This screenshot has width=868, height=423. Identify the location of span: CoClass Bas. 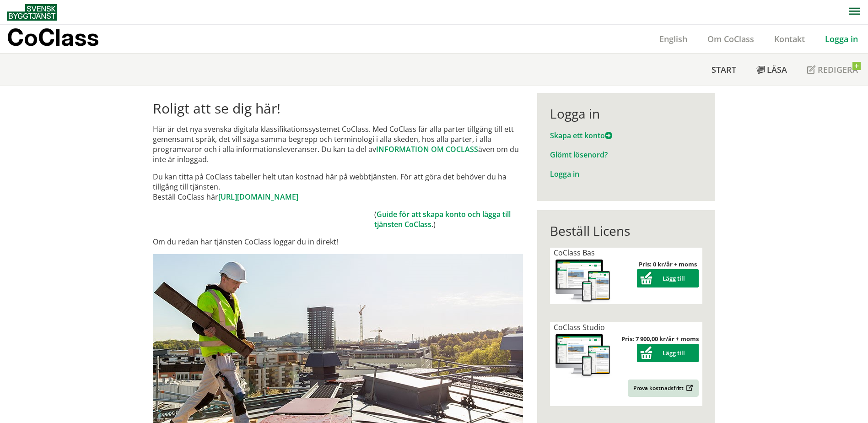
(574, 253).